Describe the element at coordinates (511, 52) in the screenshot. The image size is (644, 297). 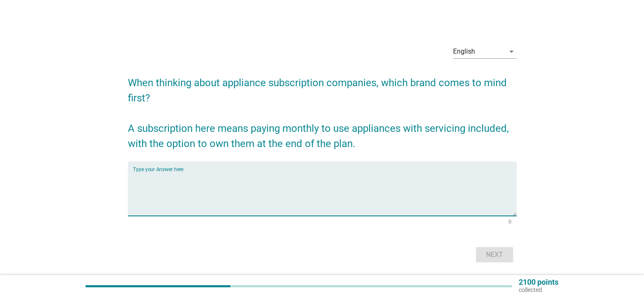
I see `i: arrow_drop_down` at that location.